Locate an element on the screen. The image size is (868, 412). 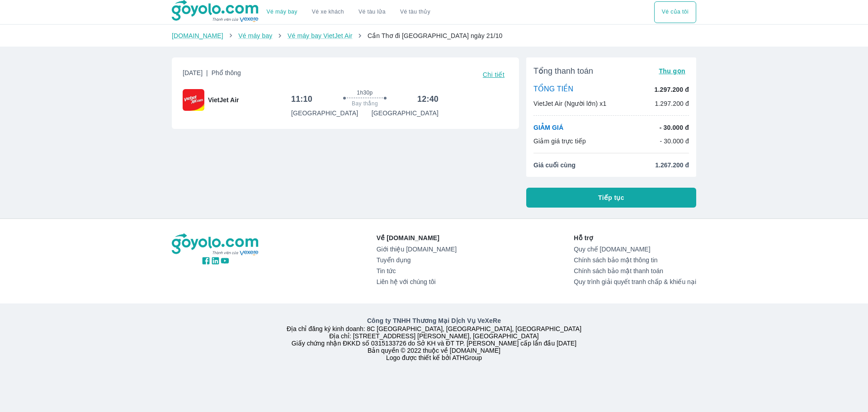
span: Tiếp tục is located at coordinates (611, 198).